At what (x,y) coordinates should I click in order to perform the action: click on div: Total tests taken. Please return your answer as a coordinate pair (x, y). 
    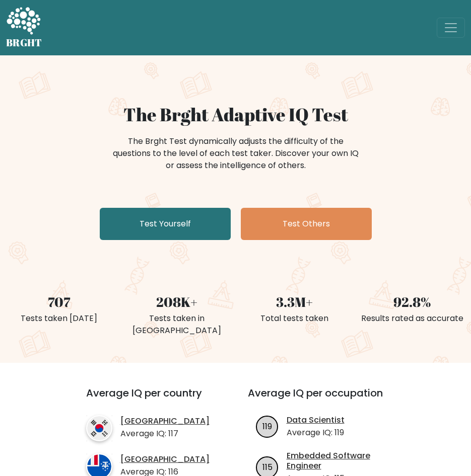
    Looking at the image, I should click on (294, 319).